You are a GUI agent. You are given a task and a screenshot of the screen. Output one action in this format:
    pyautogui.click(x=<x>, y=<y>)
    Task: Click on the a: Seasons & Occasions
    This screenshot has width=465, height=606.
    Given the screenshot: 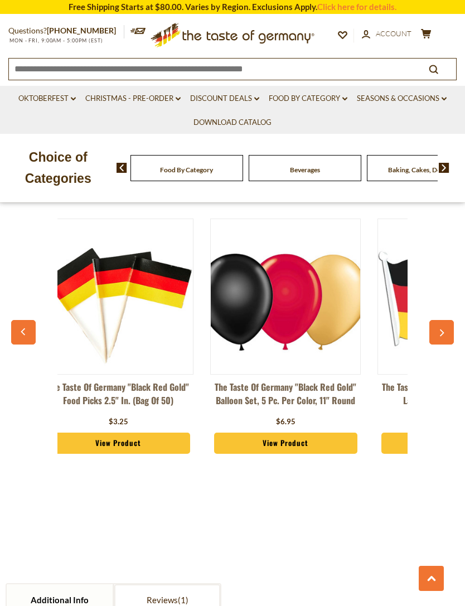 What is the action you would take?
    pyautogui.click(x=401, y=99)
    